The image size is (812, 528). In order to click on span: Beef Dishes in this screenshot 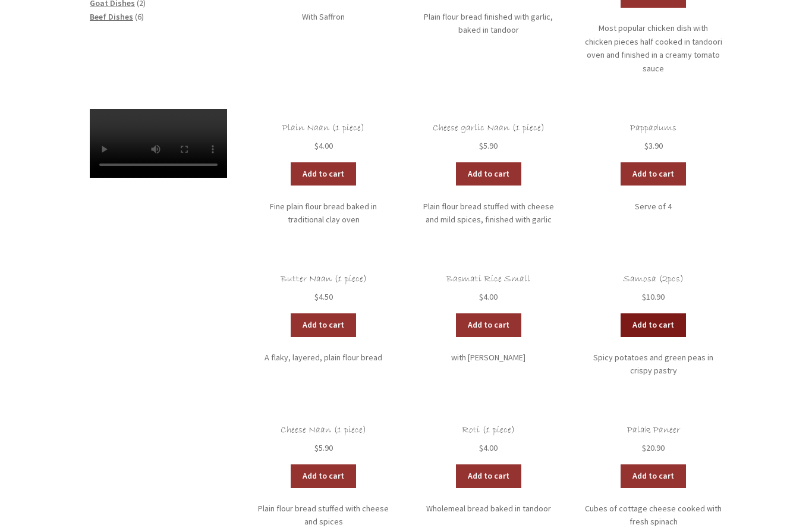, I will do `click(111, 17)`.